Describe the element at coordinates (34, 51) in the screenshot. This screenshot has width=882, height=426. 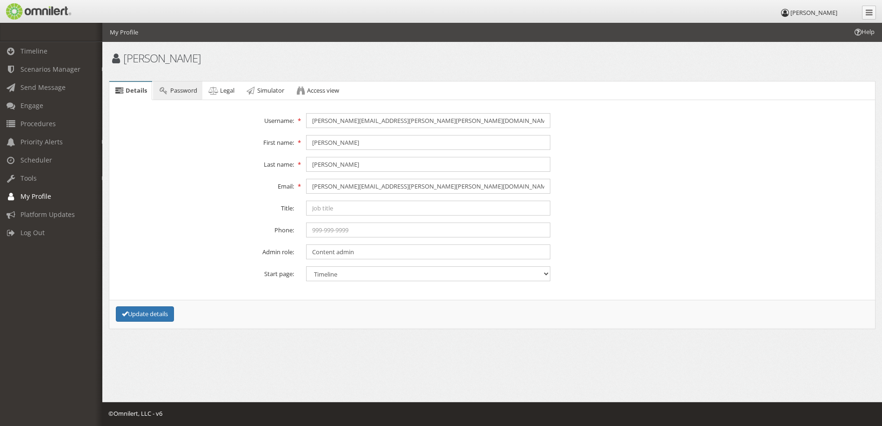
I see `span: Timeline` at that location.